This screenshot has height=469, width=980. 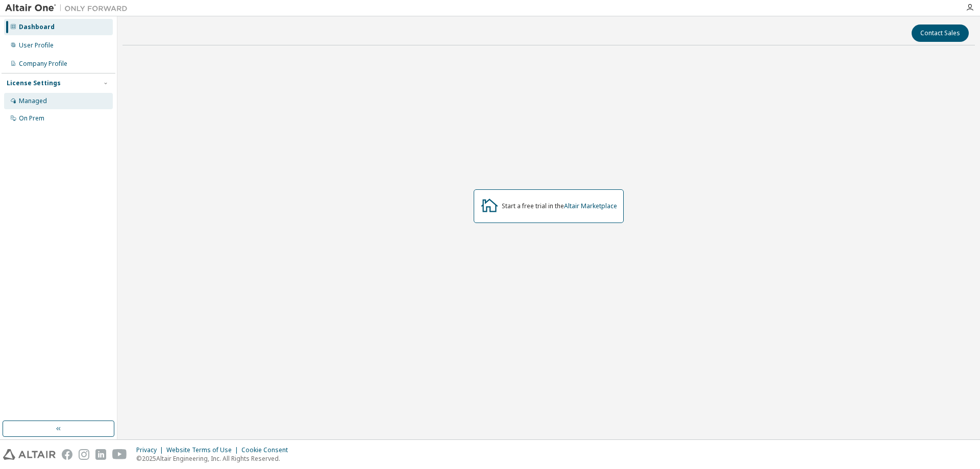 I want to click on div: Website Terms of Use, so click(x=203, y=450).